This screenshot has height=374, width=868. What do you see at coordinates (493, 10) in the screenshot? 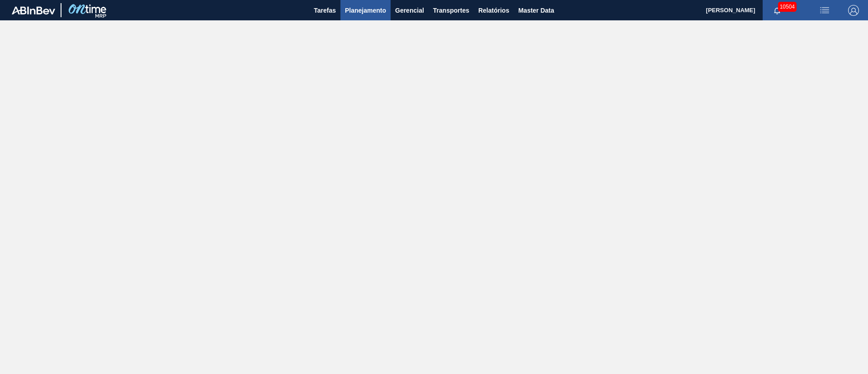
I see `span: Relatórios` at bounding box center [493, 10].